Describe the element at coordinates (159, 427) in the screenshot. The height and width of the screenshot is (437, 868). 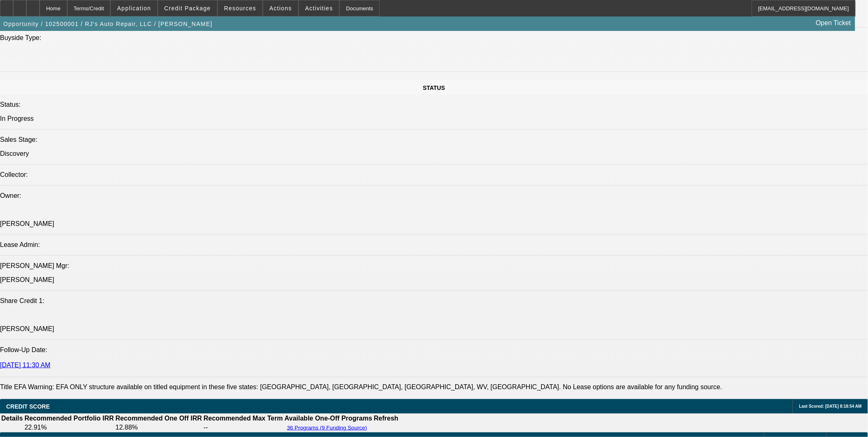
I see `td: 12.88%` at that location.